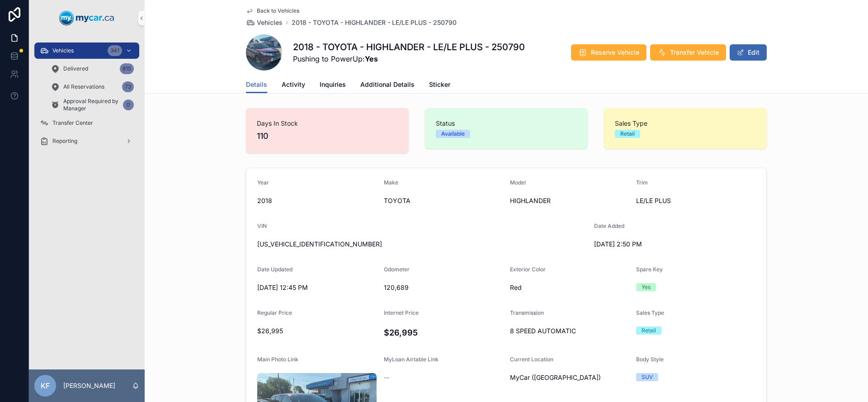 The height and width of the screenshot is (402, 868). Describe the element at coordinates (256, 85) in the screenshot. I see `a: Details` at that location.